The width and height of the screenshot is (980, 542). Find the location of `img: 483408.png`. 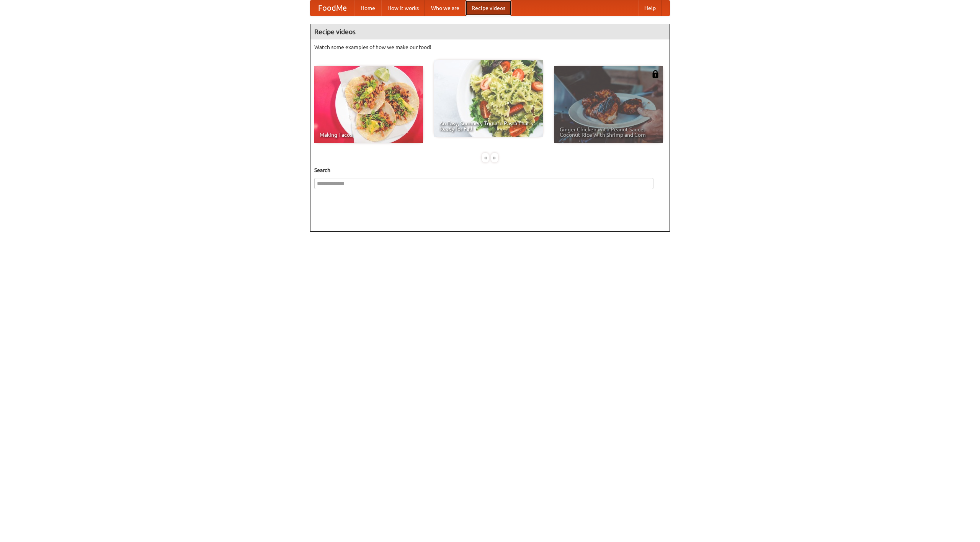

img: 483408.png is located at coordinates (655, 74).